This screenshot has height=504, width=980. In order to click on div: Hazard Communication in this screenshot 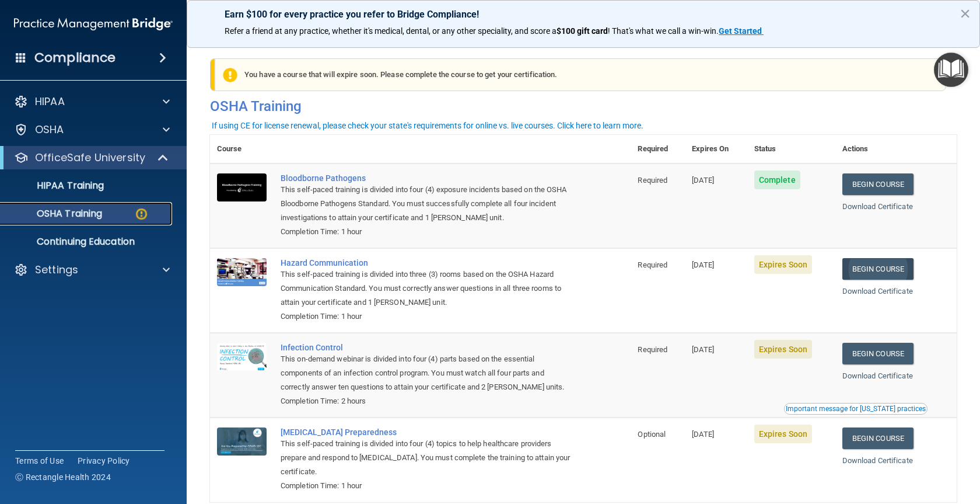, I will do `click(426, 263)`.